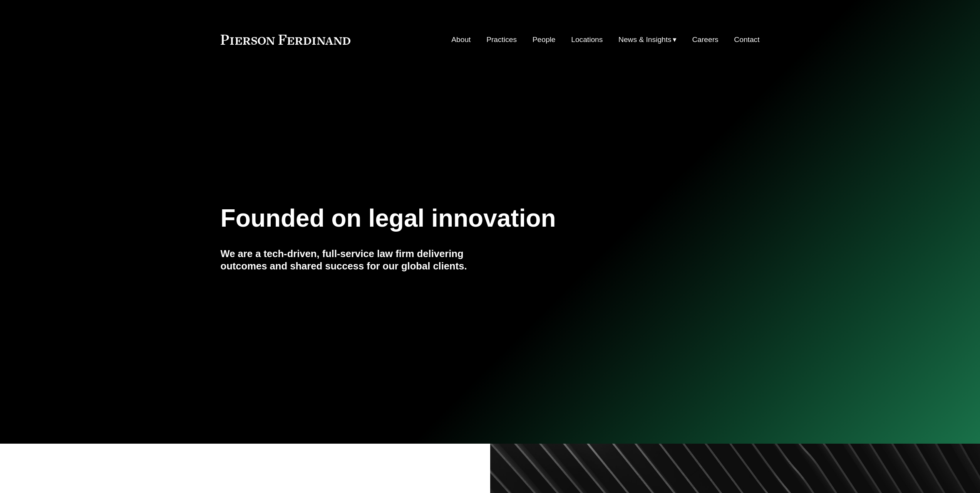  Describe the element at coordinates (544, 40) in the screenshot. I see `a: People` at that location.